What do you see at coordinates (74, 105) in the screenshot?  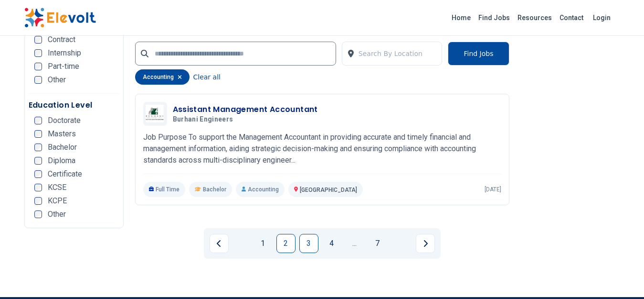 I see `h5: Education Level` at bounding box center [74, 105].